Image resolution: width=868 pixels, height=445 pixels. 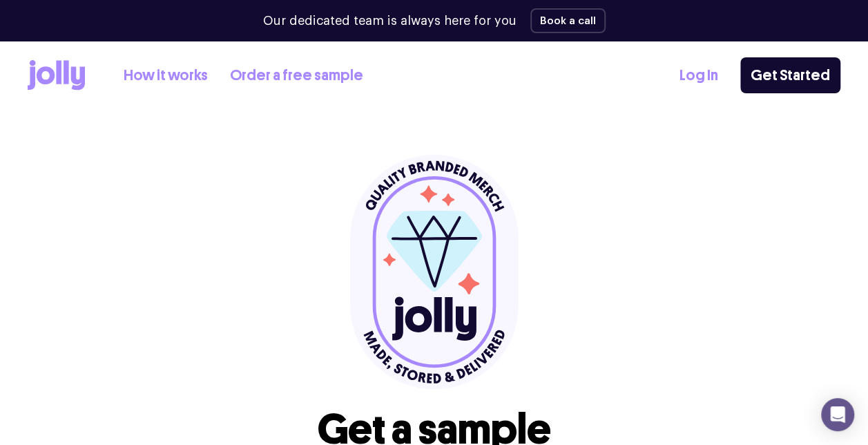 I want to click on div: Open Intercom Messenger, so click(x=837, y=414).